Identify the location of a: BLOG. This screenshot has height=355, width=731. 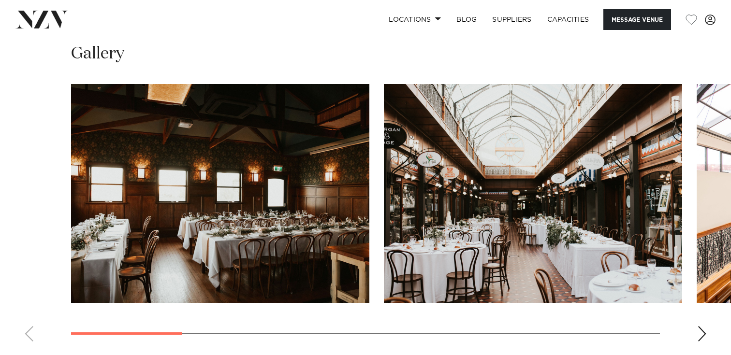
(467, 19).